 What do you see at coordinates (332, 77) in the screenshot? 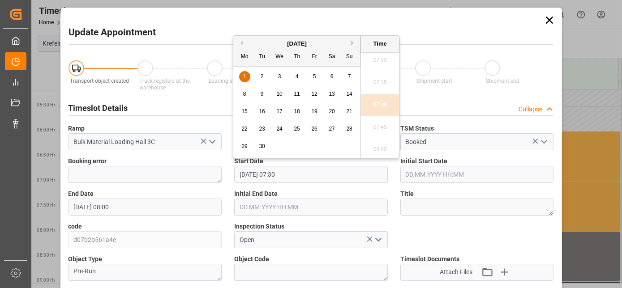
I see `span: 6` at bounding box center [332, 77].